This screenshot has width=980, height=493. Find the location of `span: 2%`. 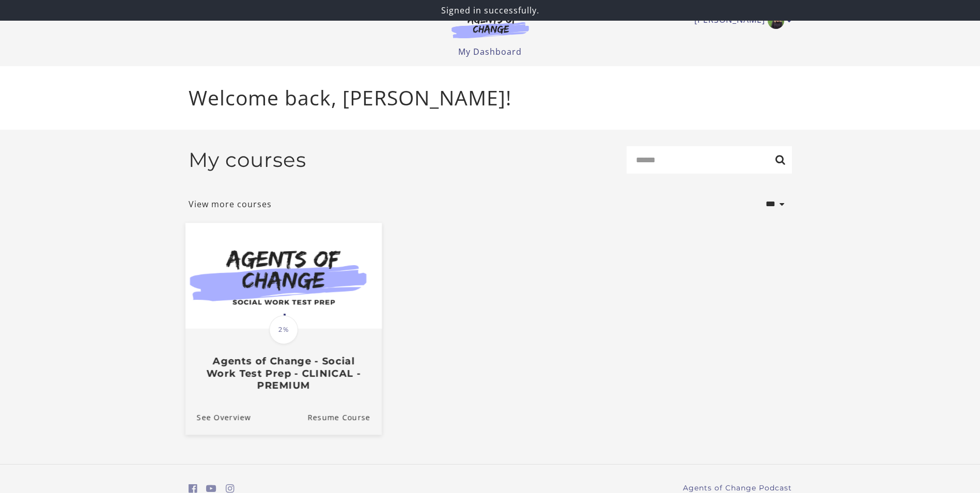

span: 2% is located at coordinates (284, 330).